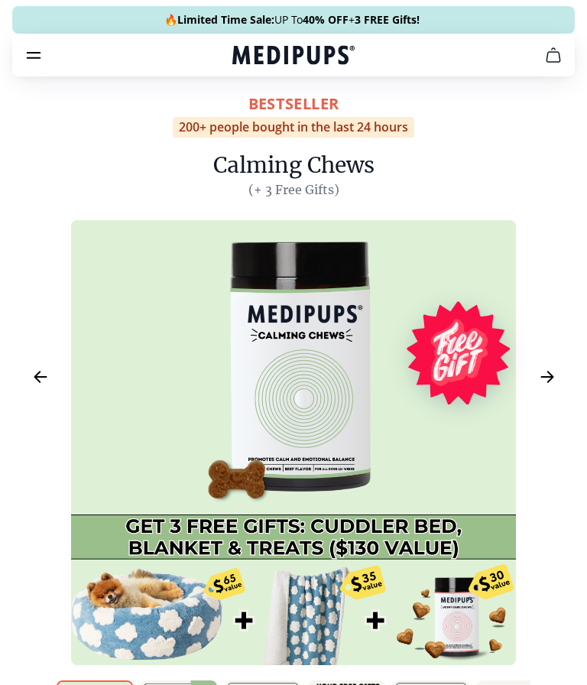  I want to click on span: 🔥 UP To +, so click(292, 20).